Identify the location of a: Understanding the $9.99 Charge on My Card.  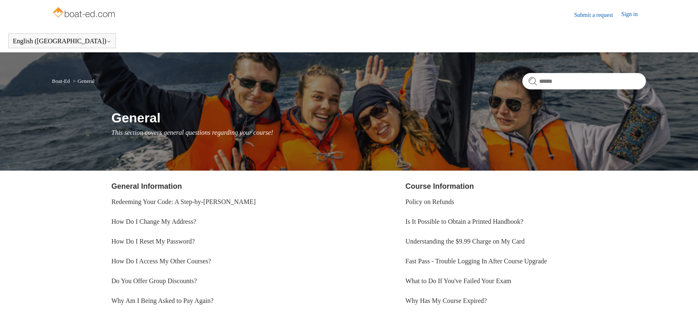
(465, 241).